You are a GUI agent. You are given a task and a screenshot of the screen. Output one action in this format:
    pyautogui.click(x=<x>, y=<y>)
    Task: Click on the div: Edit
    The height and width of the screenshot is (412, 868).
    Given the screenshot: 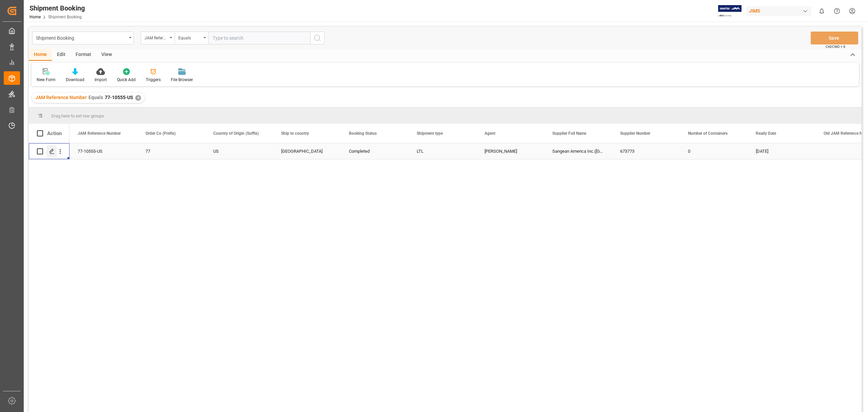 What is the action you would take?
    pyautogui.click(x=61, y=55)
    